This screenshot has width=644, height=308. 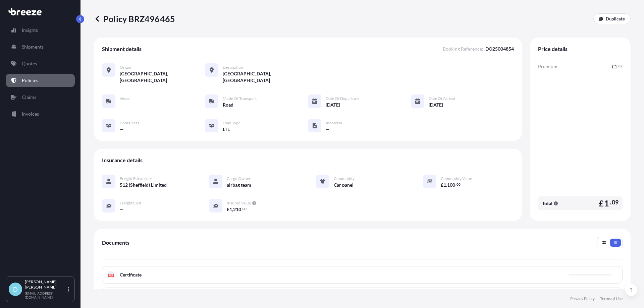 I want to click on span: D, so click(x=15, y=289).